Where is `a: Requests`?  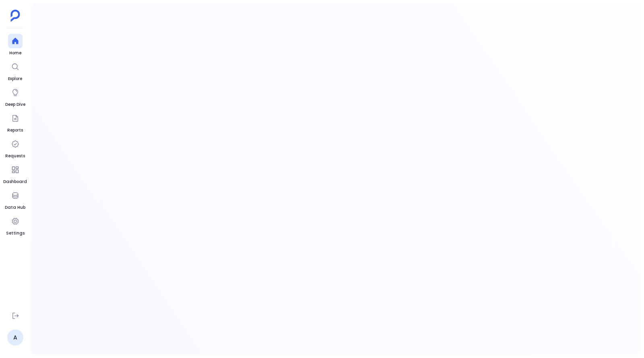 a: Requests is located at coordinates (15, 148).